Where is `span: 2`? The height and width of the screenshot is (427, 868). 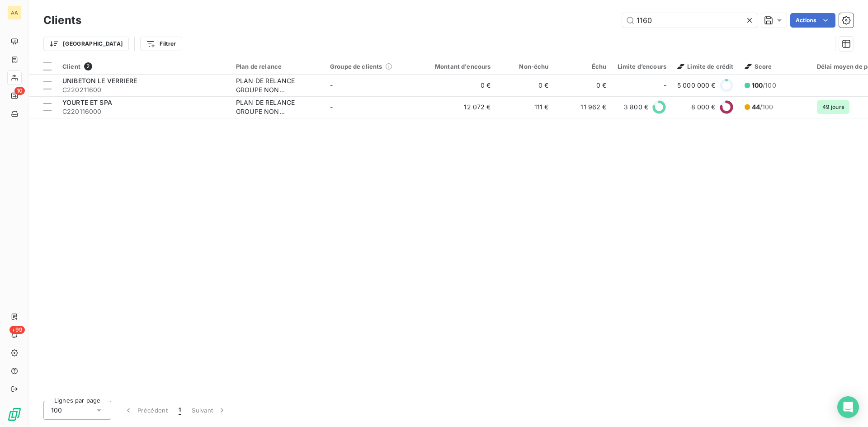
span: 2 is located at coordinates (88, 66).